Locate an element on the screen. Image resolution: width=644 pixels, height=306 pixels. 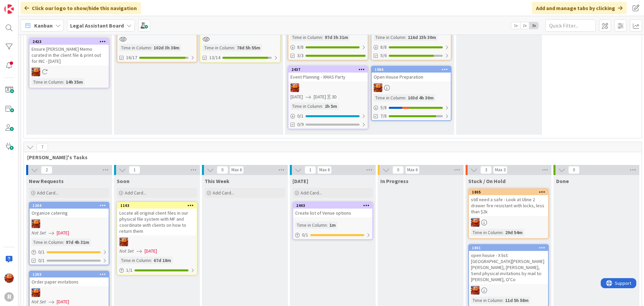
span: 7 is located at coordinates (42, 147).